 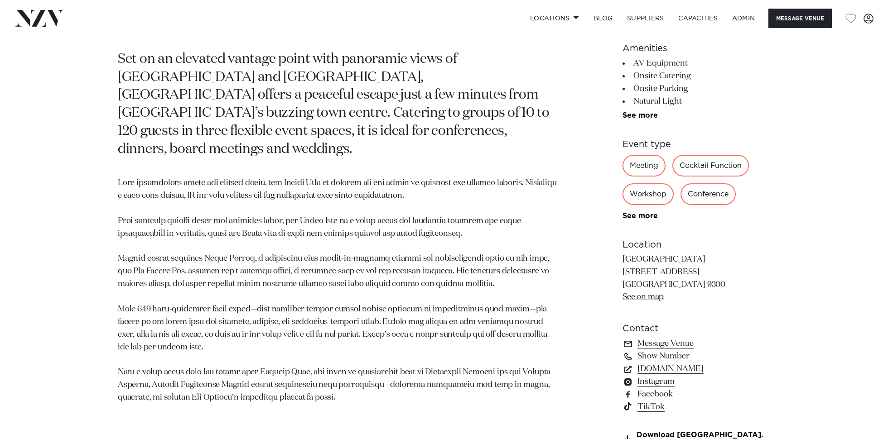 I want to click on li: Onsite Parking, so click(x=696, y=89).